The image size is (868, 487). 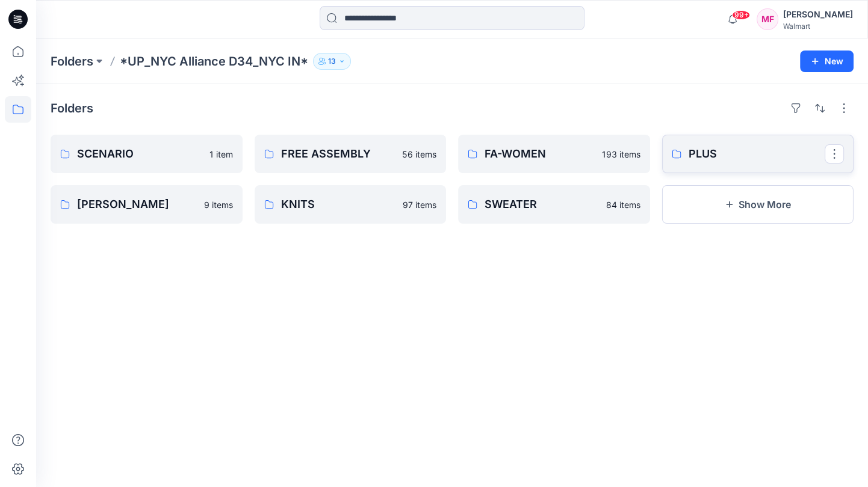 I want to click on p: 9 items, so click(x=219, y=205).